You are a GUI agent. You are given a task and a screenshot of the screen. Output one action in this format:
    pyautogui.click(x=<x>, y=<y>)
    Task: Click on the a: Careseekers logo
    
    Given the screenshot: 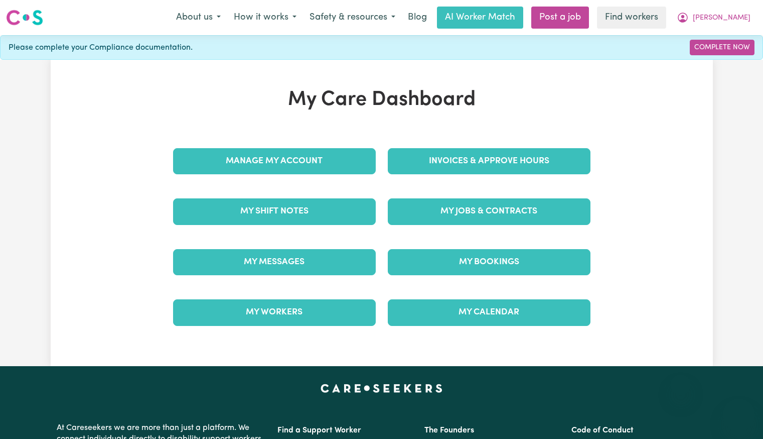 What is the action you would take?
    pyautogui.click(x=25, y=18)
    